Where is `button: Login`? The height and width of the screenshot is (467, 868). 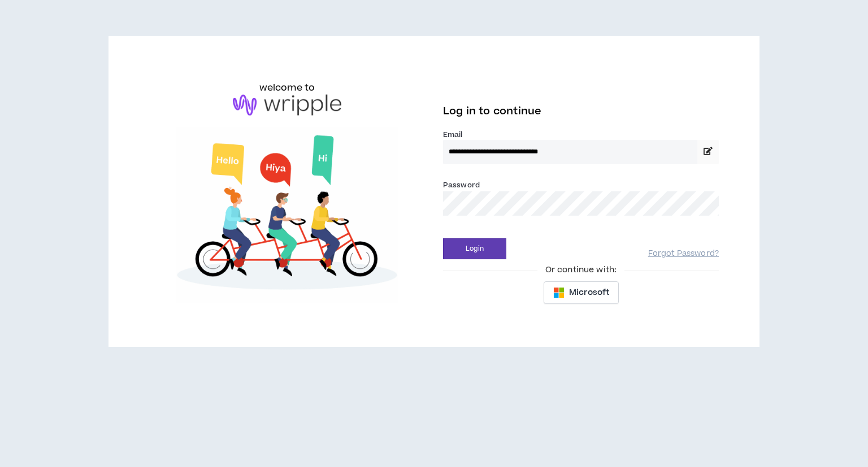 button: Login is located at coordinates (475, 249).